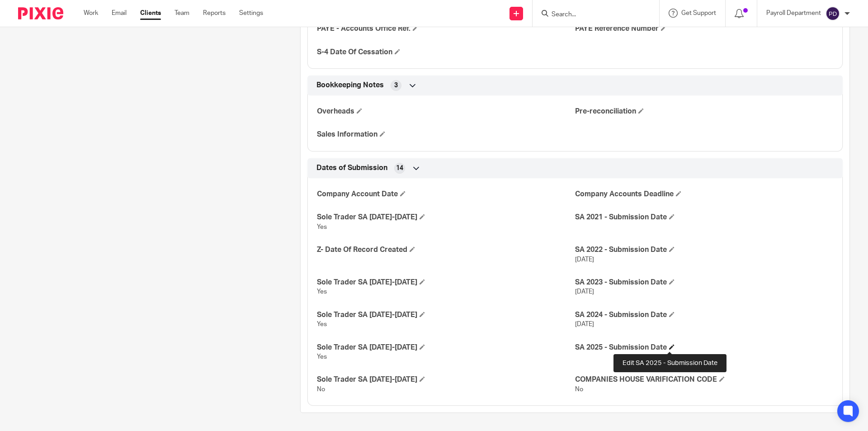  Describe the element at coordinates (704, 282) in the screenshot. I see `h4: SA 2023 - Submission Date` at that location.